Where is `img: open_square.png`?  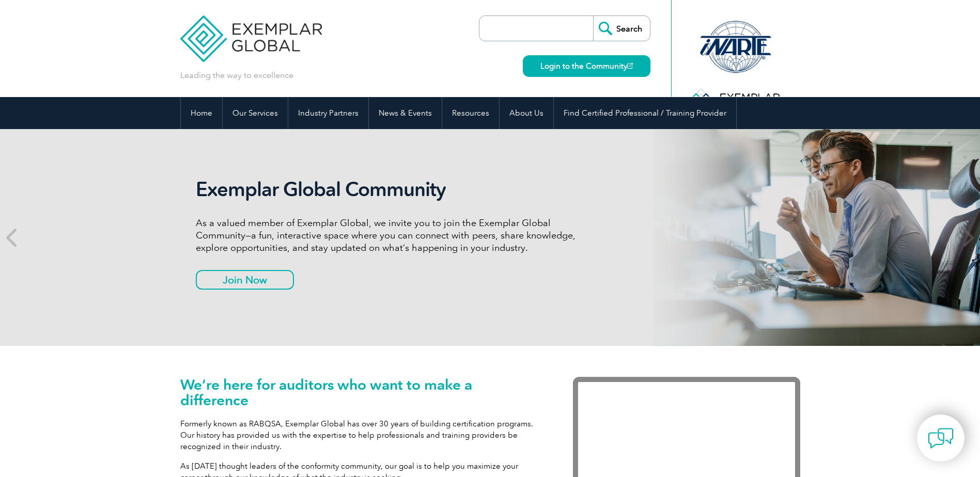 img: open_square.png is located at coordinates (629, 65).